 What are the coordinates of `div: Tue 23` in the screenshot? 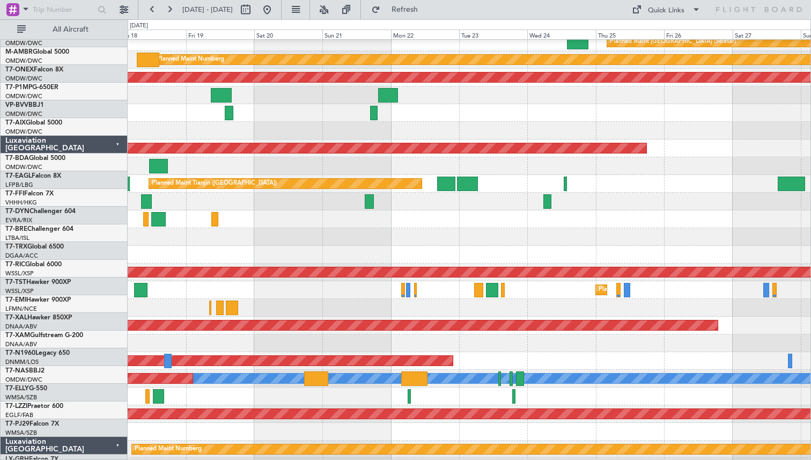 It's located at (493, 34).